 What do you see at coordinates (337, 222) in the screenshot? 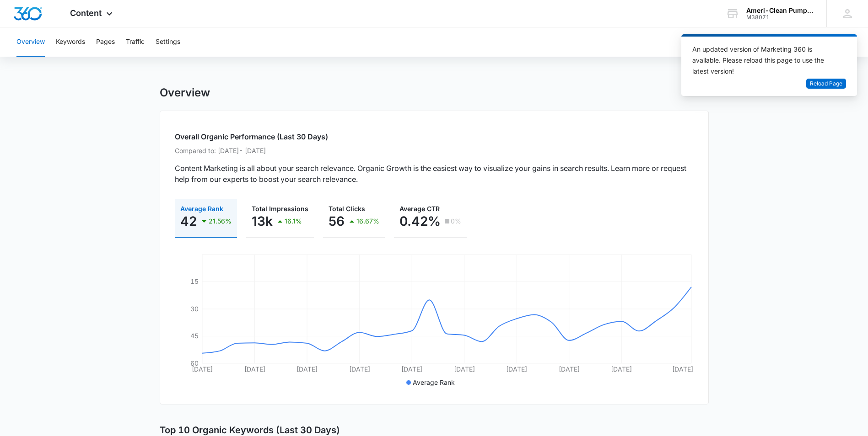
I see `p: 56` at bounding box center [337, 222].